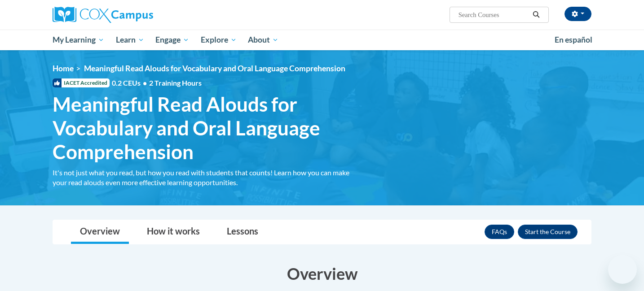 This screenshot has width=644, height=291. Describe the element at coordinates (242, 232) in the screenshot. I see `a: Lessons` at that location.